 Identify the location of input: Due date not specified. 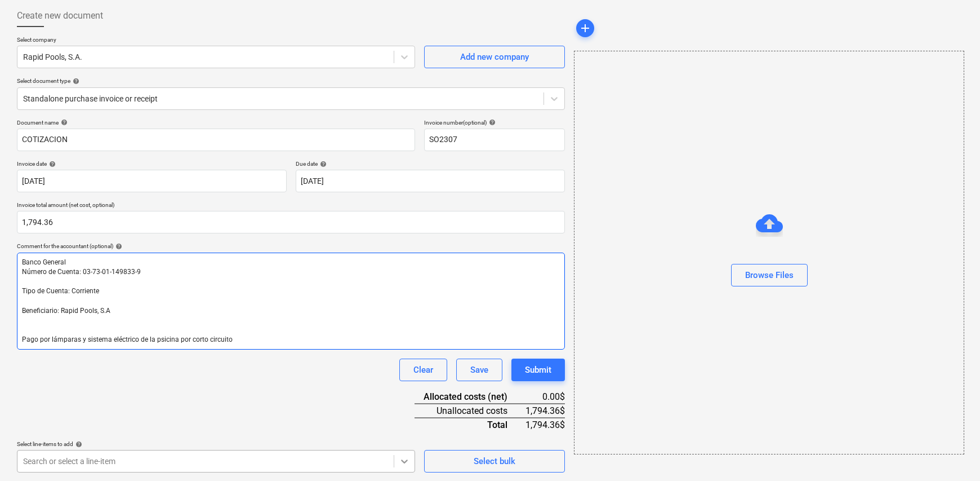
(430, 181).